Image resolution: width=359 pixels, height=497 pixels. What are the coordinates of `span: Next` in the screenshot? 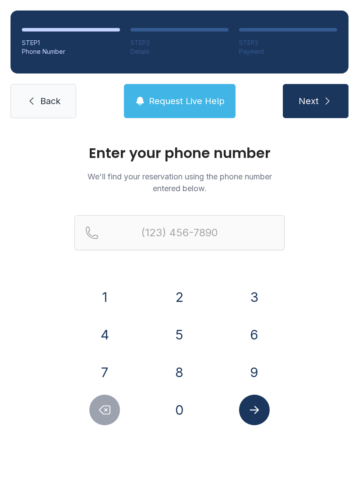 It's located at (309, 101).